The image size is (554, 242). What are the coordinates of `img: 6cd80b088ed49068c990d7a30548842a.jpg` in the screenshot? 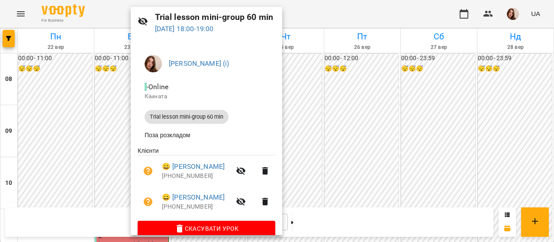 It's located at (153, 64).